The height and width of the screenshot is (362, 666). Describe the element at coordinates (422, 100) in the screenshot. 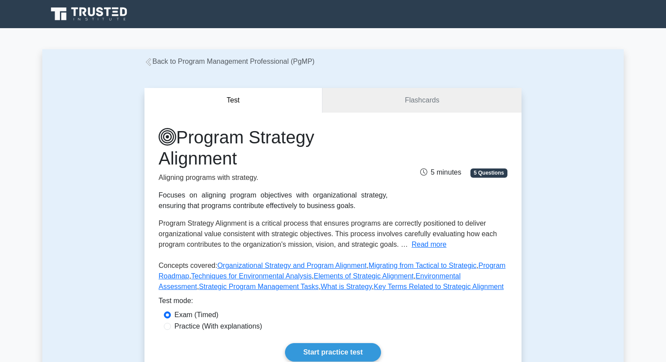

I see `a: Flashcards` at that location.